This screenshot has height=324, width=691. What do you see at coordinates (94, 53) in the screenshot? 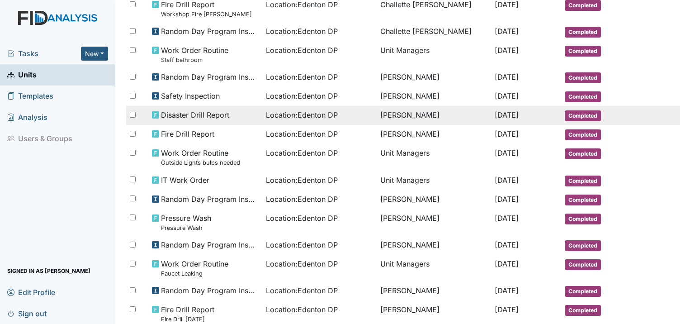
I see `button: New` at bounding box center [94, 53].